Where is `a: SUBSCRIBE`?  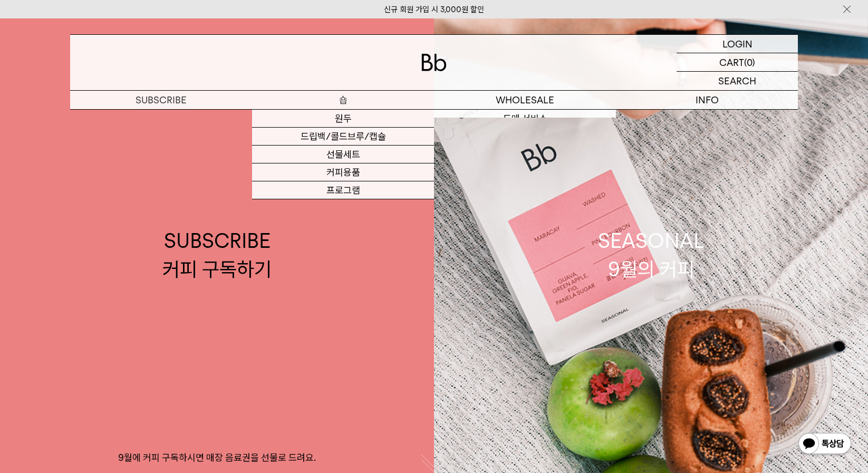
a: SUBSCRIBE is located at coordinates (161, 100).